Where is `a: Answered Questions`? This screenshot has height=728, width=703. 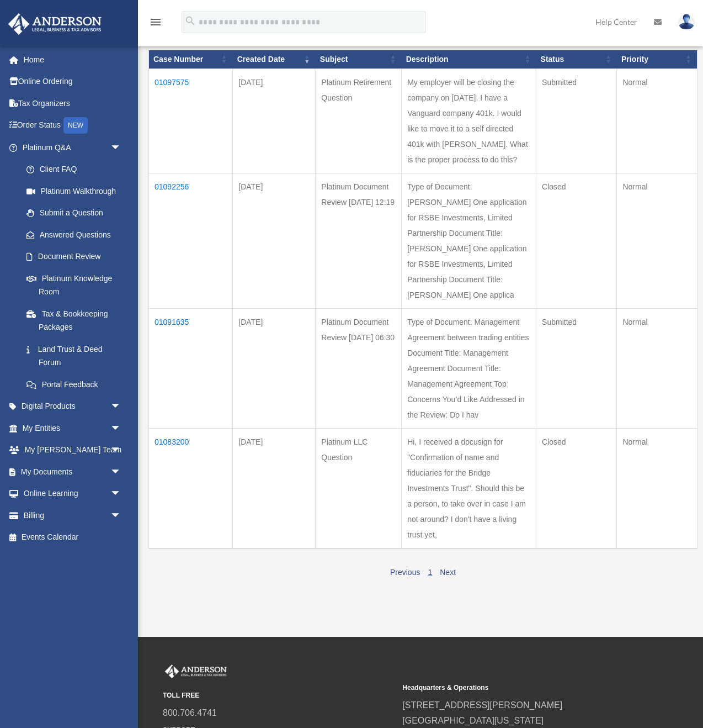 a: Answered Questions is located at coordinates (72, 235).